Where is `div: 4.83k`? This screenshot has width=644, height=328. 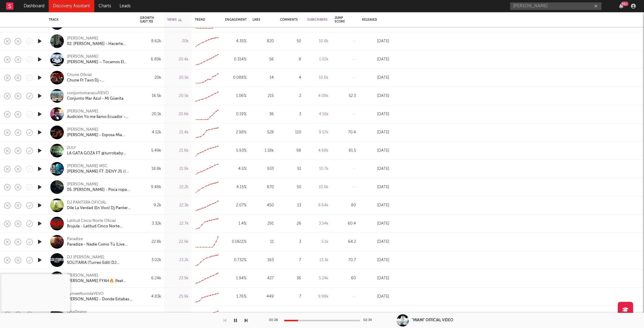 div: 4.83k is located at coordinates (151, 297).